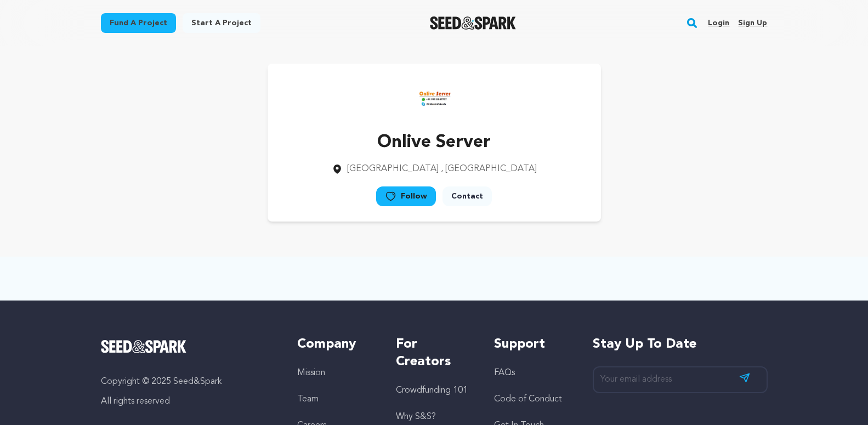  Describe the element at coordinates (433, 353) in the screenshot. I see `h5: For Creators` at that location.